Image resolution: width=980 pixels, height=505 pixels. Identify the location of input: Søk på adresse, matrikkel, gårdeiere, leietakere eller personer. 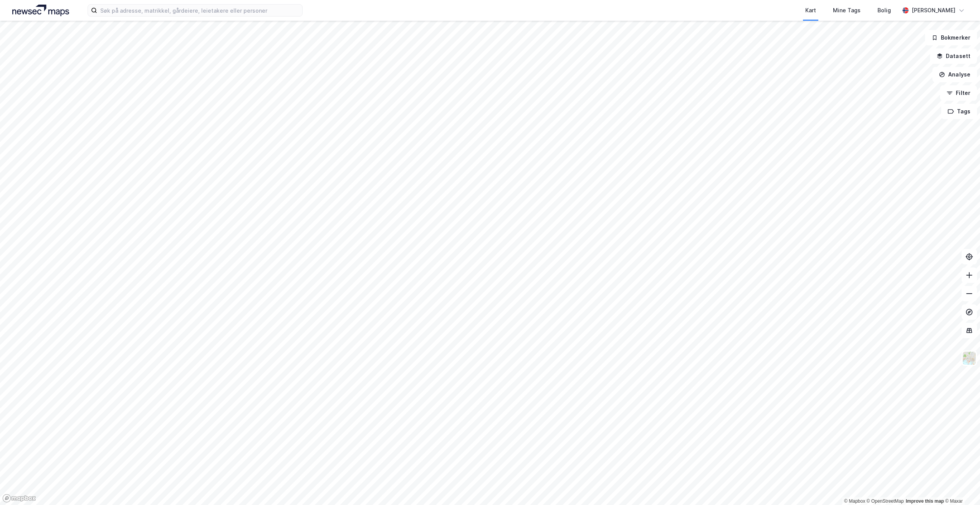
(200, 10).